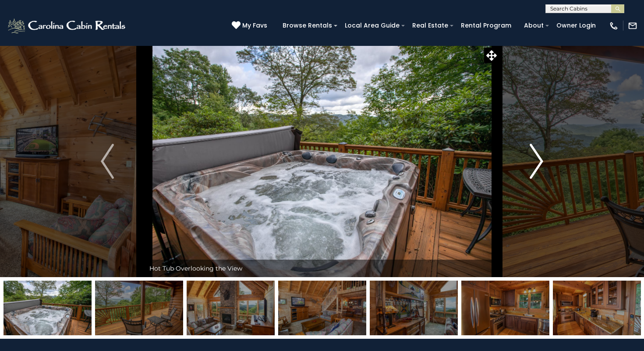 The height and width of the screenshot is (351, 644). I want to click on a: Real Estate, so click(430, 26).